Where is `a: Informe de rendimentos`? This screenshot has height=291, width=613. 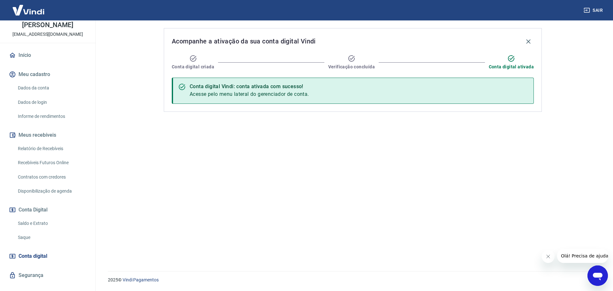 a: Informe de rendimentos is located at coordinates (51, 116).